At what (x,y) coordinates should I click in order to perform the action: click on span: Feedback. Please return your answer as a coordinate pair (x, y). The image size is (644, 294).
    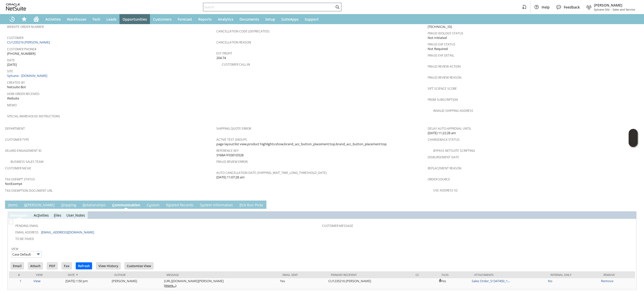
    Looking at the image, I should click on (572, 7).